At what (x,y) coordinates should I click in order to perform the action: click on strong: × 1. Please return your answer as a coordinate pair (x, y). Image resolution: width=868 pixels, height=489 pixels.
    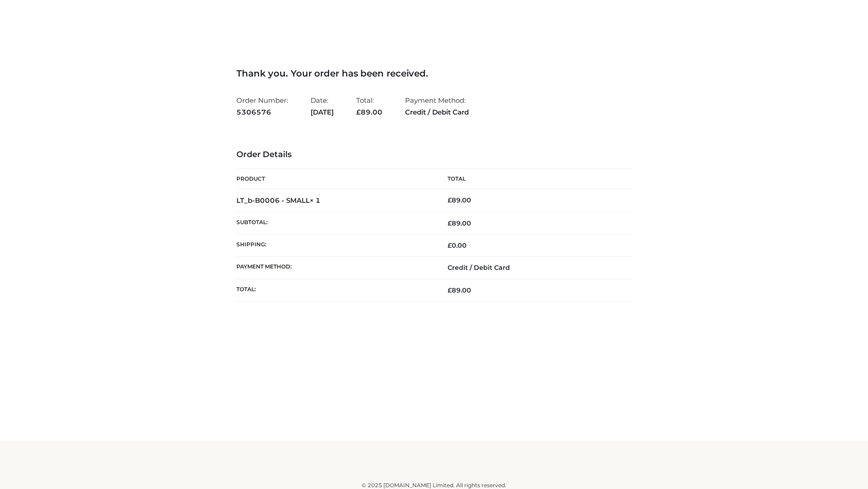
    Looking at the image, I should click on (315, 200).